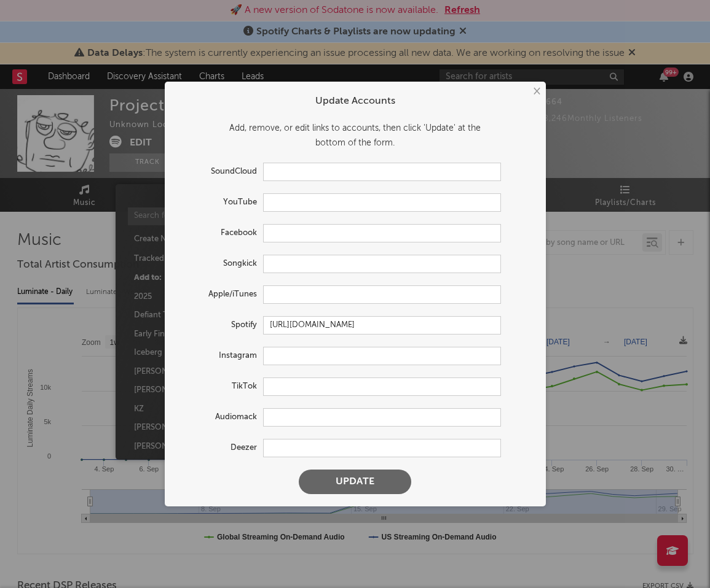 The image size is (710, 588). What do you see at coordinates (220, 202) in the screenshot?
I see `label: YouTube` at bounding box center [220, 202].